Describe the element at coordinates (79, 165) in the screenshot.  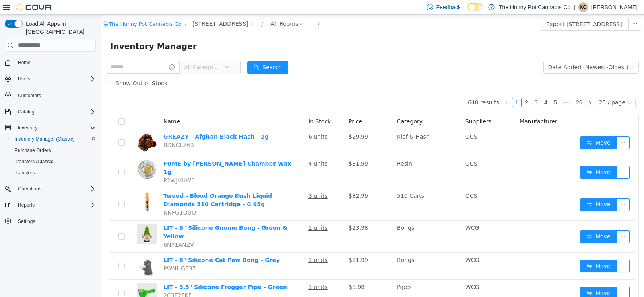
I see `span: P2WJVUW6` at that location.